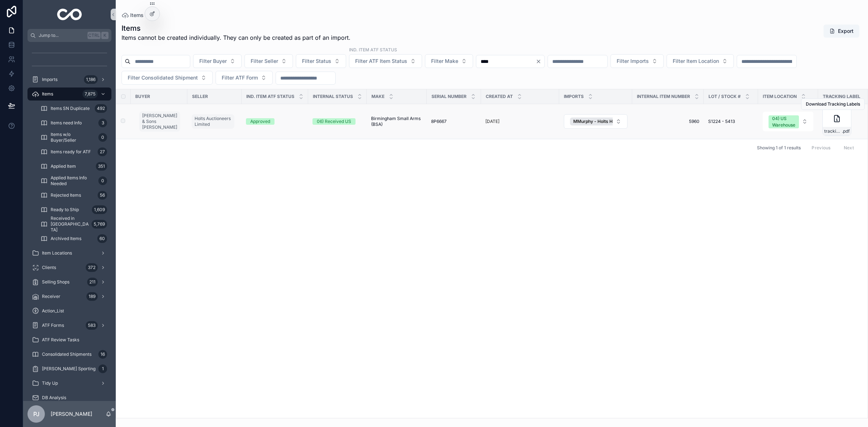  What do you see at coordinates (50, 383) in the screenshot?
I see `span: Tidy Up` at bounding box center [50, 383].